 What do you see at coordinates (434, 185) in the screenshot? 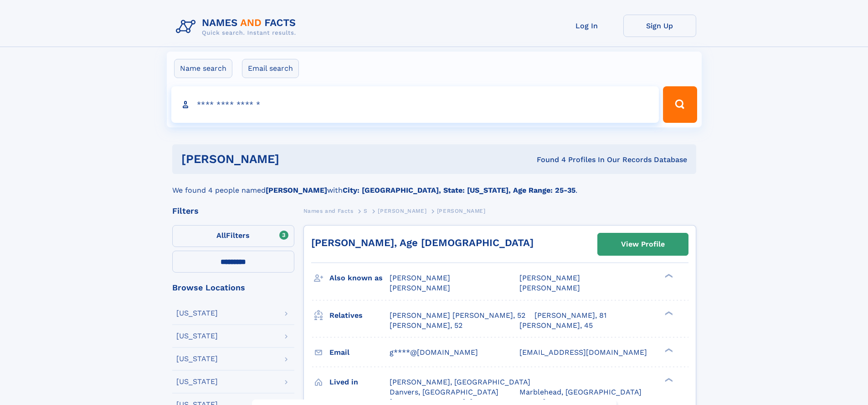
I see `div: We found 4 people named with .` at bounding box center [434, 185].